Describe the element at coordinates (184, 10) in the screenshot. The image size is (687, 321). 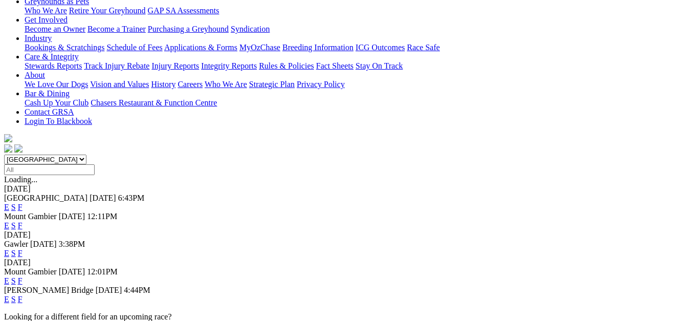
I see `a: GAP SA Assessments` at that location.